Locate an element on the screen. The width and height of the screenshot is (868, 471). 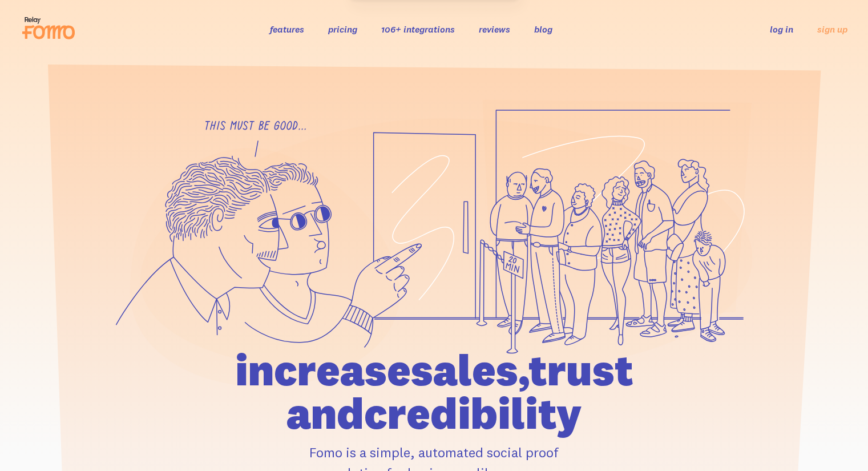
a: reviews is located at coordinates (495, 29).